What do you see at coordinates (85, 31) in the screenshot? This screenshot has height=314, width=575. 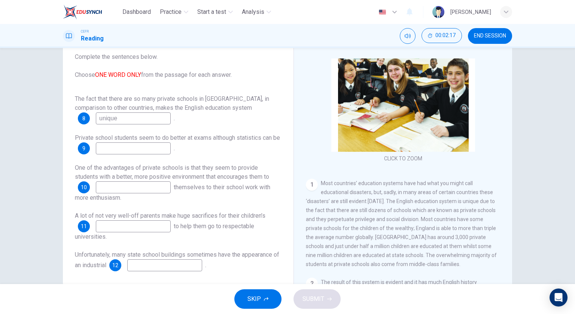 I see `span: CEFR` at bounding box center [85, 31].